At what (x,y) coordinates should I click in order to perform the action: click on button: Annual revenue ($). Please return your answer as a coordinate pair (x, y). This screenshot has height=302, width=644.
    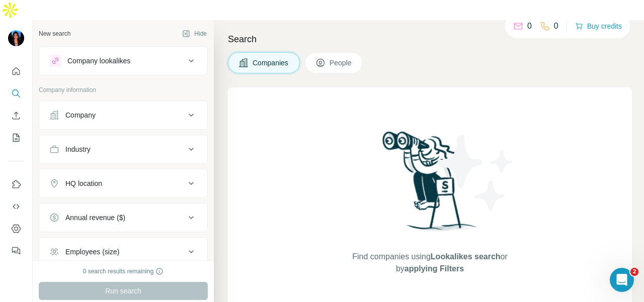
    Looking at the image, I should click on (123, 217).